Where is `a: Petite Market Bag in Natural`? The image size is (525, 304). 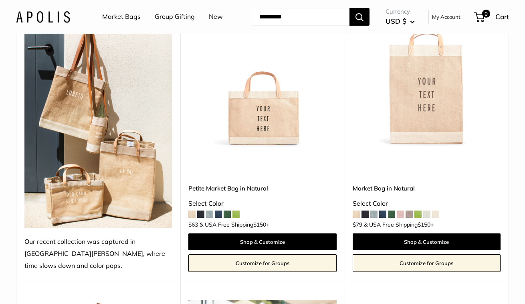
a: Petite Market Bag in Natural is located at coordinates (262, 188).